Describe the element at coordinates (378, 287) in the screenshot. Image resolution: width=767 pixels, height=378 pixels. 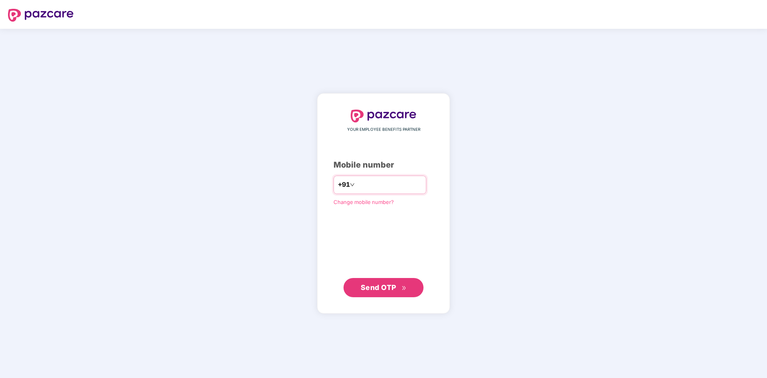
I see `span: Send OTP` at that location.